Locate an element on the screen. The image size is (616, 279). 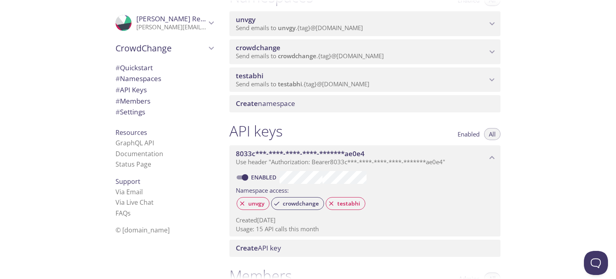
div: Members is located at coordinates (165, 101).